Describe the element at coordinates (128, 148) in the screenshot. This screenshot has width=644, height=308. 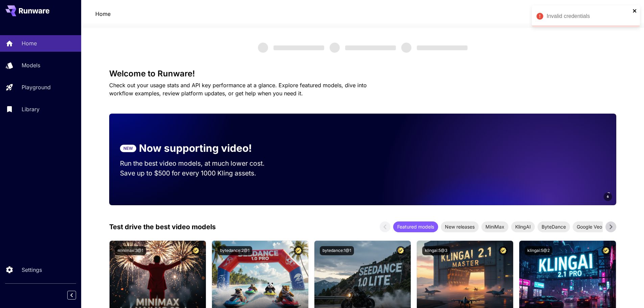
I see `p: NEW` at that location.